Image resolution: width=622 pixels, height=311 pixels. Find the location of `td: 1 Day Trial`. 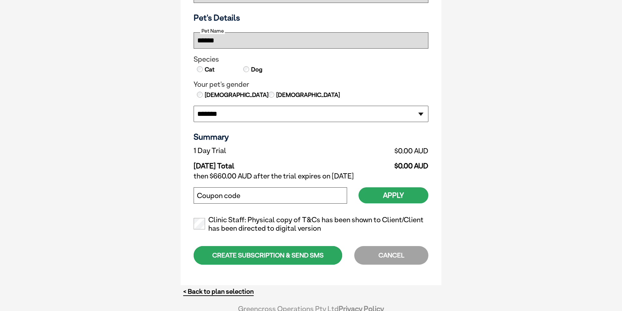

td: 1 Day Trial is located at coordinates (257, 151).